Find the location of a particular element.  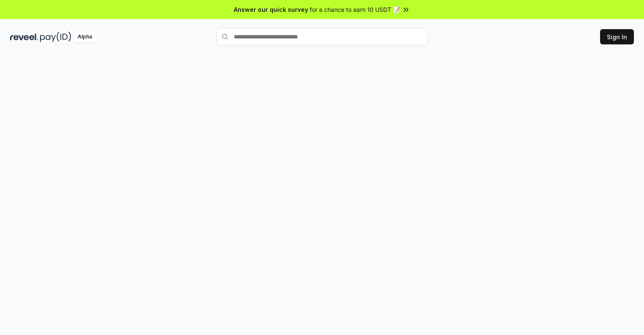

span: for a chance to earn 10 USDT 📝 is located at coordinates (355, 9).